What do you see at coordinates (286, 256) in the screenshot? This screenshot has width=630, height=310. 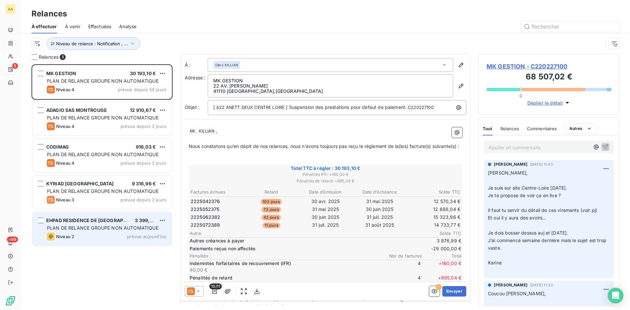 I see `span: Pénalités` at bounding box center [286, 256].